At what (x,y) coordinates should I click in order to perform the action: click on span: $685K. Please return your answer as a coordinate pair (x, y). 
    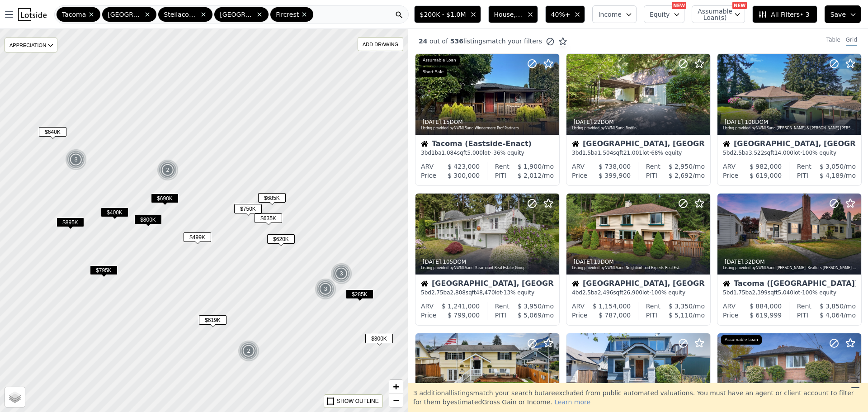
    Looking at the image, I should click on (271, 198).